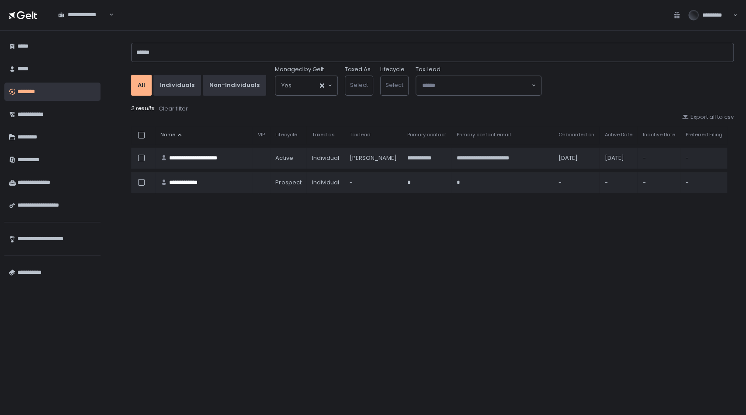 The width and height of the screenshot is (746, 415). Describe the element at coordinates (141, 85) in the screenshot. I see `div: All` at that location.